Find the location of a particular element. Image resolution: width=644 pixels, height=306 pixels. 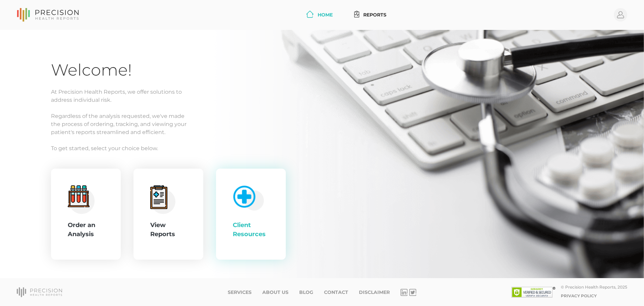

p: To get started, select your choice below. is located at coordinates (322, 148).